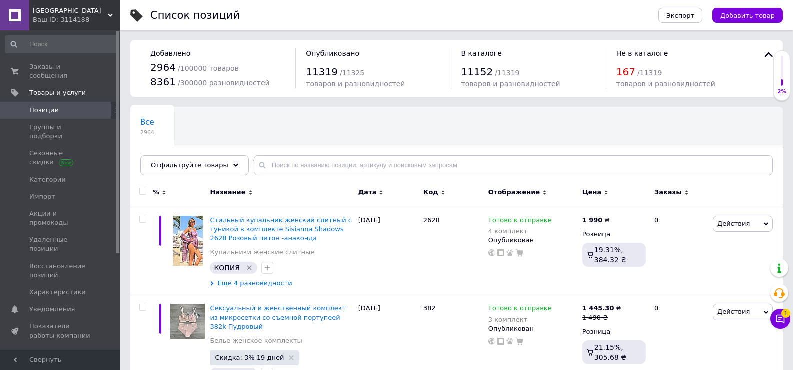 This screenshot has width=793, height=370. Describe the element at coordinates (208, 68) in the screenshot. I see `span: / 100000 товаров` at that location.